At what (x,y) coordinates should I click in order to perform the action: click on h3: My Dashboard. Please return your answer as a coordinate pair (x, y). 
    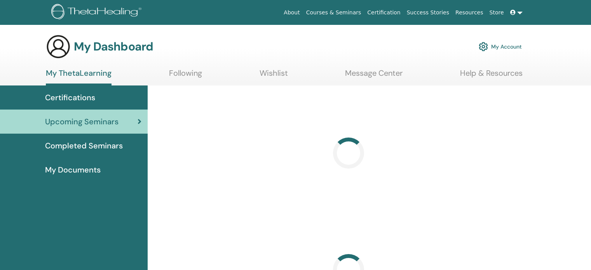
    Looking at the image, I should click on (113, 47).